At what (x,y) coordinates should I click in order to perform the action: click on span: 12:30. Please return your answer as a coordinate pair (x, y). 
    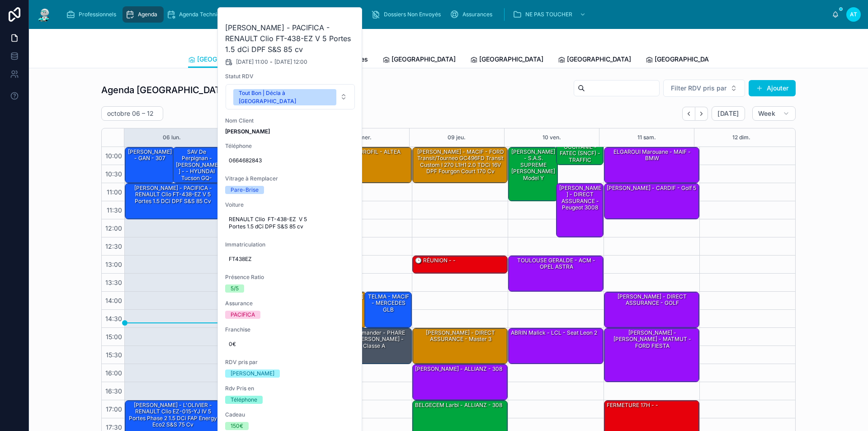
    Looking at the image, I should click on (114, 246).